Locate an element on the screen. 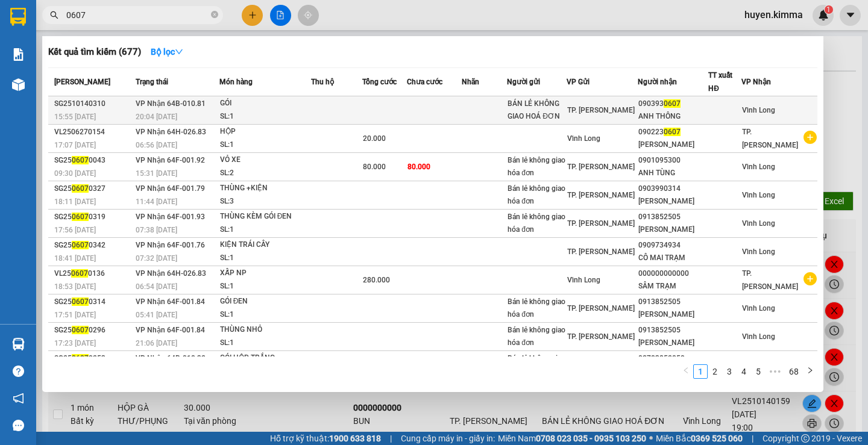  h3: Kết quả tìm kiếm ( 677 ) is located at coordinates (94, 52).